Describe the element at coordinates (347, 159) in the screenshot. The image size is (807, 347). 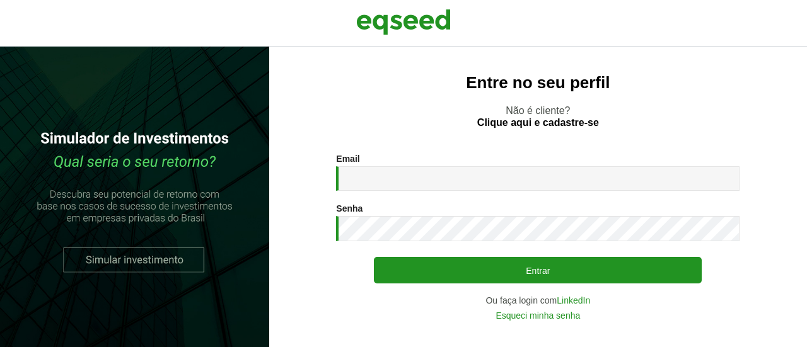
I see `label: Email` at that location.